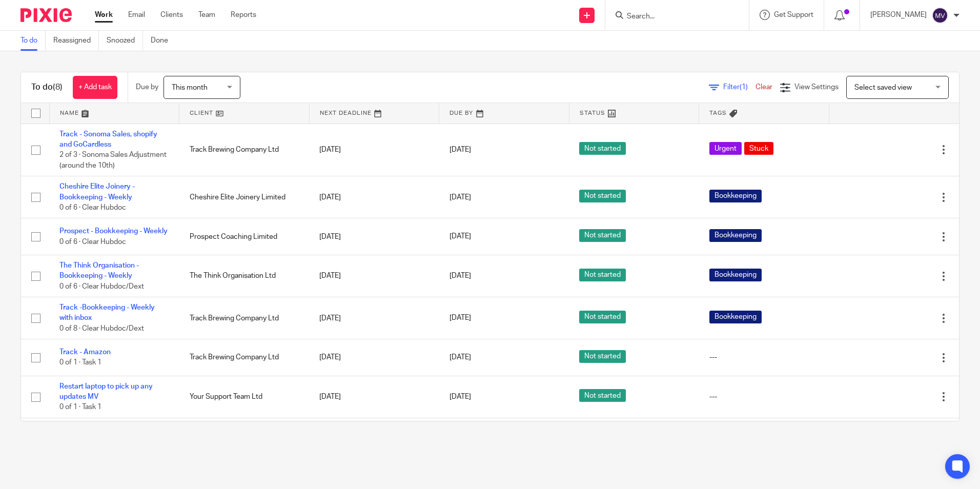 The image size is (980, 489). Describe the element at coordinates (245, 237) in the screenshot. I see `td: Prospect Coaching Limited` at that location.